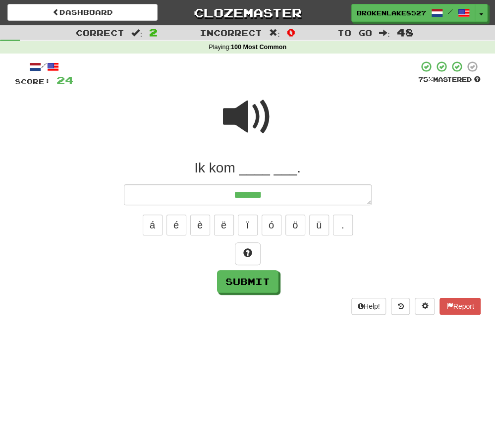  I want to click on button: Submit, so click(248, 282).